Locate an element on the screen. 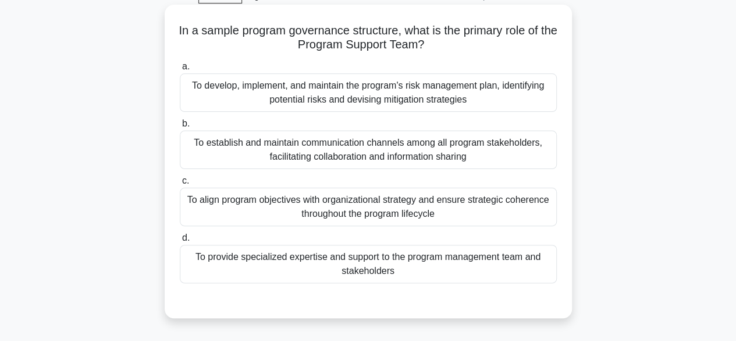  span: a. is located at coordinates (186, 66).